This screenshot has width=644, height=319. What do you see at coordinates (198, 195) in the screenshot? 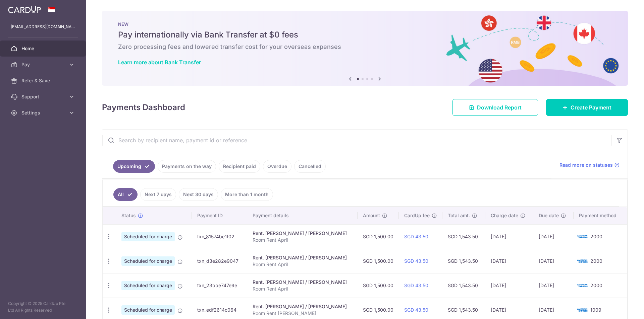
I see `a: Next 30 days` at bounding box center [198, 195].